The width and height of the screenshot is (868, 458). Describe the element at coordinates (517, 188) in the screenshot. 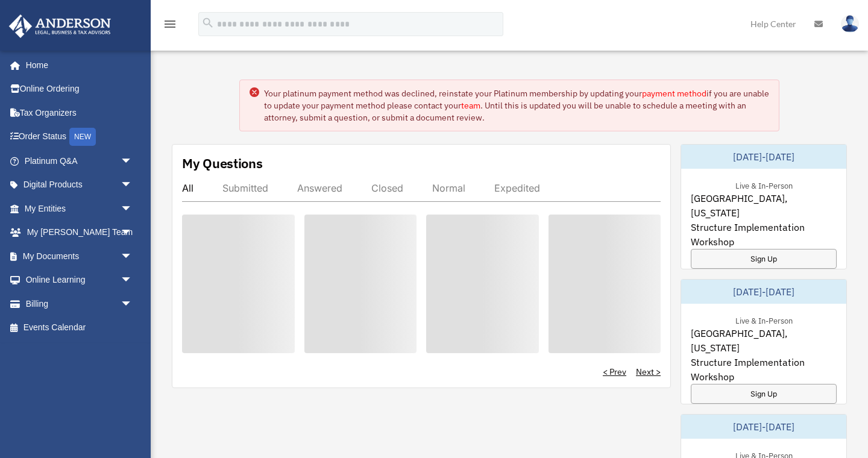

I see `div: Expedited` at that location.